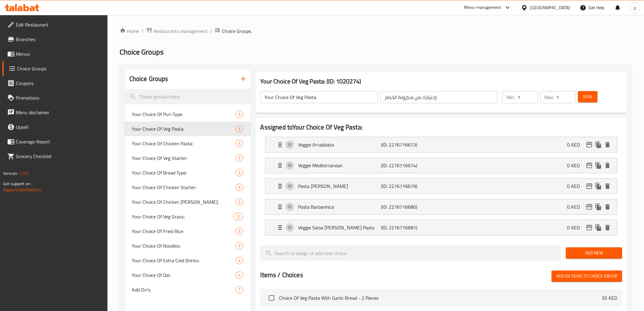 This screenshot has height=311, width=644. Describe the element at coordinates (187, 158) in the screenshot. I see `div: Your Choice Of Veg Starter:5` at that location.